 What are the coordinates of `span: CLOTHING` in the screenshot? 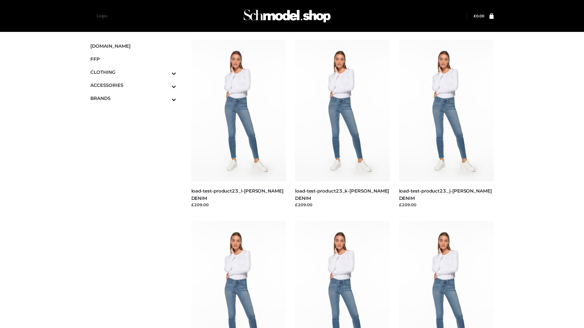 It's located at (133, 72).